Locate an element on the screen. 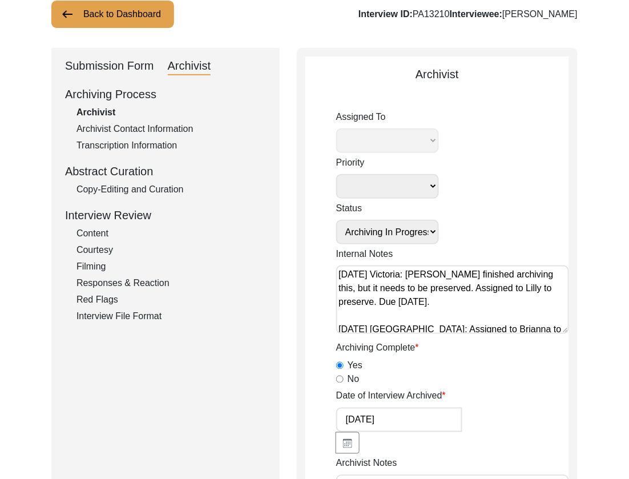 The height and width of the screenshot is (479, 629). div: Content is located at coordinates (171, 234).